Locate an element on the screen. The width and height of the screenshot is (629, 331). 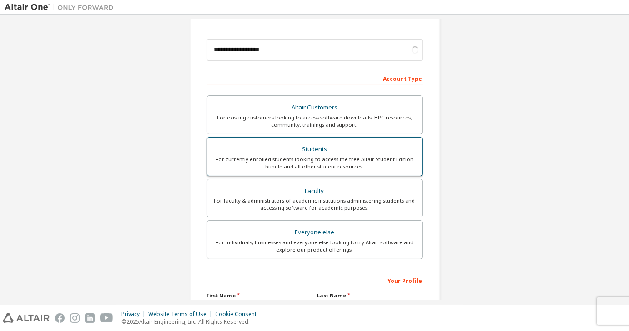
div: Privacy is located at coordinates (135, 315).